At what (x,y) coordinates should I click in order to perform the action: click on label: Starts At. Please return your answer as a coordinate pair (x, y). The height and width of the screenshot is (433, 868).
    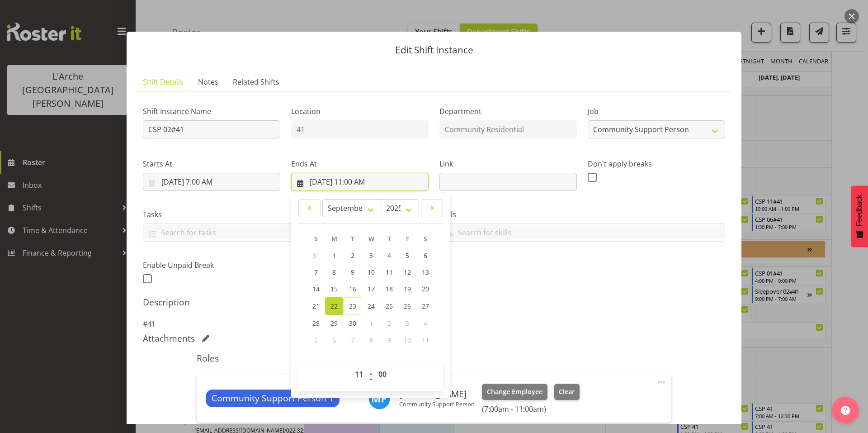
    Looking at the image, I should click on (211, 164).